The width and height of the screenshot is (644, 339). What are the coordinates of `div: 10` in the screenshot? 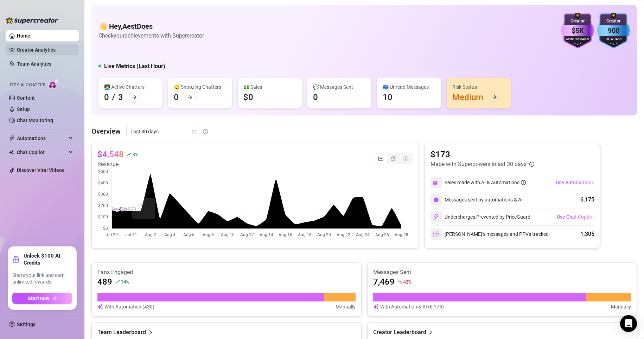 It's located at (388, 97).